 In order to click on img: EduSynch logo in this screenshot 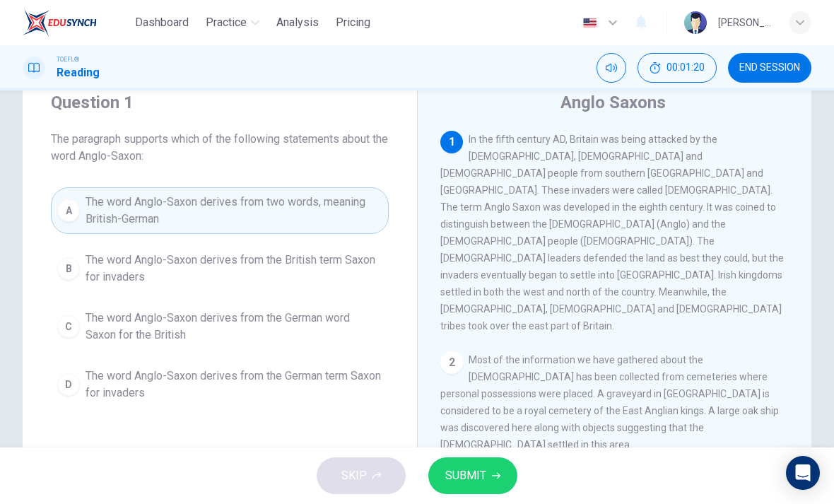, I will do `click(59, 23)`.